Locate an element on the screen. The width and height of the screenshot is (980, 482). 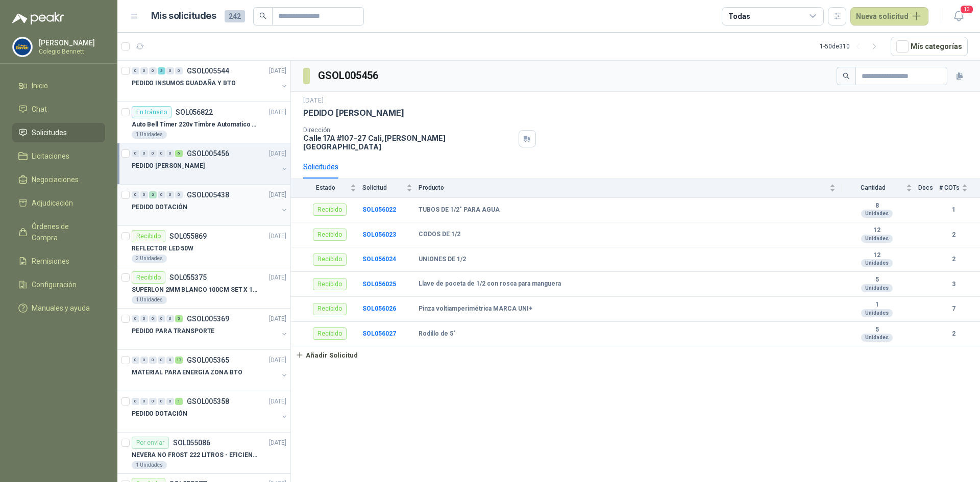
p: REFLECTOR LED 50W is located at coordinates (163, 248).